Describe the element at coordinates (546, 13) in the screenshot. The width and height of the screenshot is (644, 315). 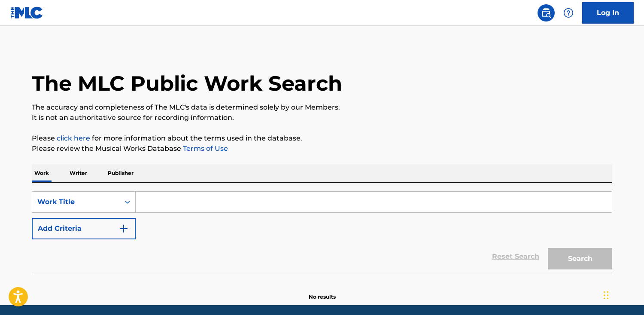
I see `img: search` at that location.